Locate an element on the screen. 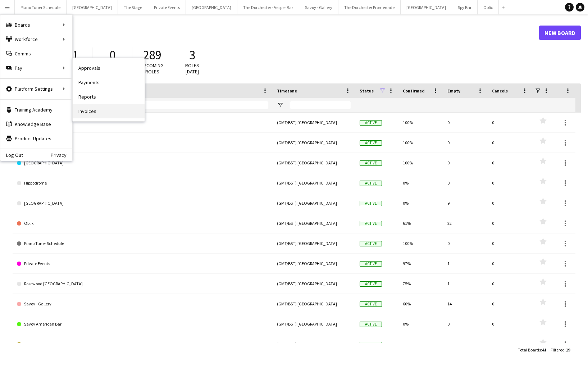 The image size is (588, 368). span: Status is located at coordinates (366, 91).